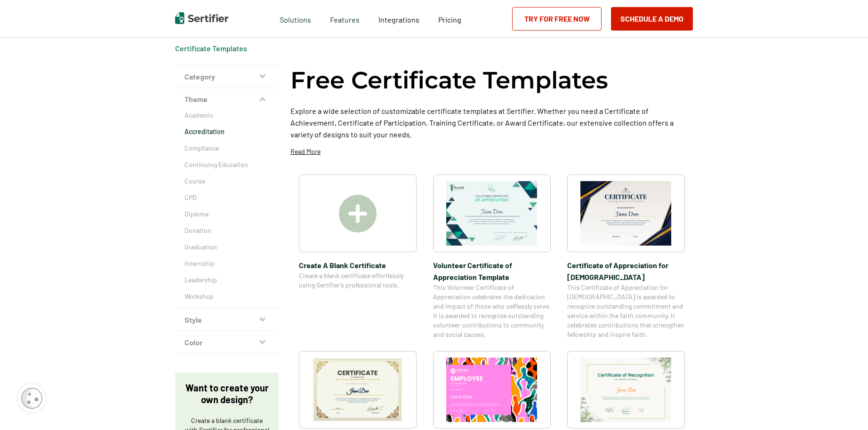  What do you see at coordinates (227, 296) in the screenshot?
I see `a: Workshop` at bounding box center [227, 296].